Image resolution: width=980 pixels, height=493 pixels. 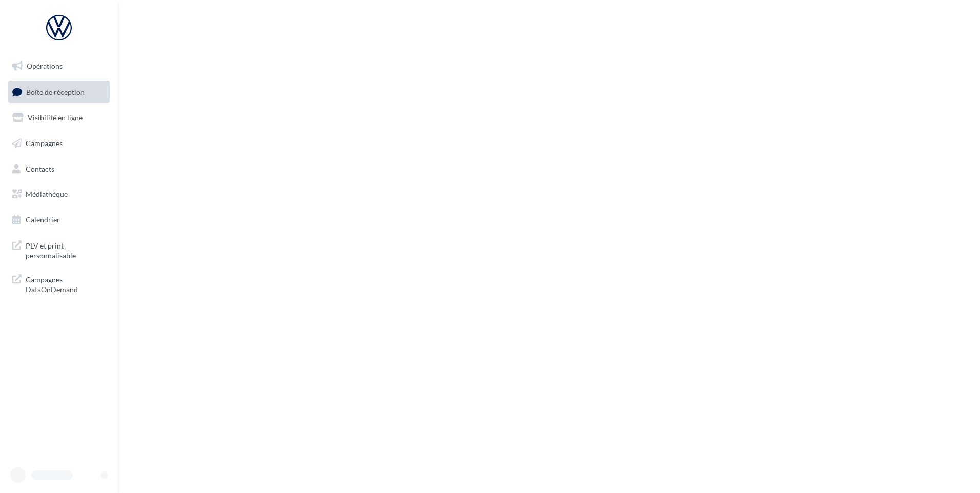 I want to click on span: Campagnes, so click(x=44, y=143).